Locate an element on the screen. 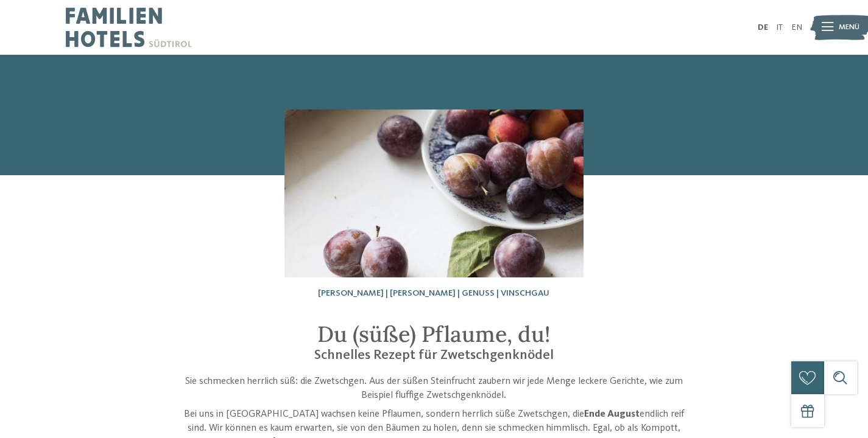 The width and height of the screenshot is (868, 438). a: DE is located at coordinates (762, 27).